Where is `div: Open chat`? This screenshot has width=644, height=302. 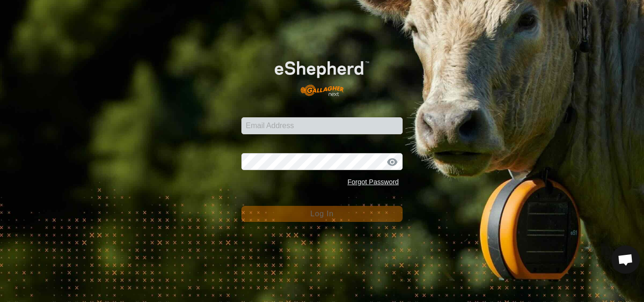 div: Open chat is located at coordinates (626, 259).